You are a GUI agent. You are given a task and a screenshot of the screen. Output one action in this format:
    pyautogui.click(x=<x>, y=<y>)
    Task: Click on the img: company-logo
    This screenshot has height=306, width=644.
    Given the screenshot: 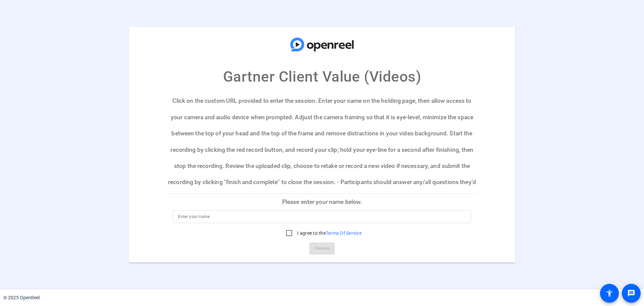 What is the action you would take?
    pyautogui.click(x=322, y=44)
    